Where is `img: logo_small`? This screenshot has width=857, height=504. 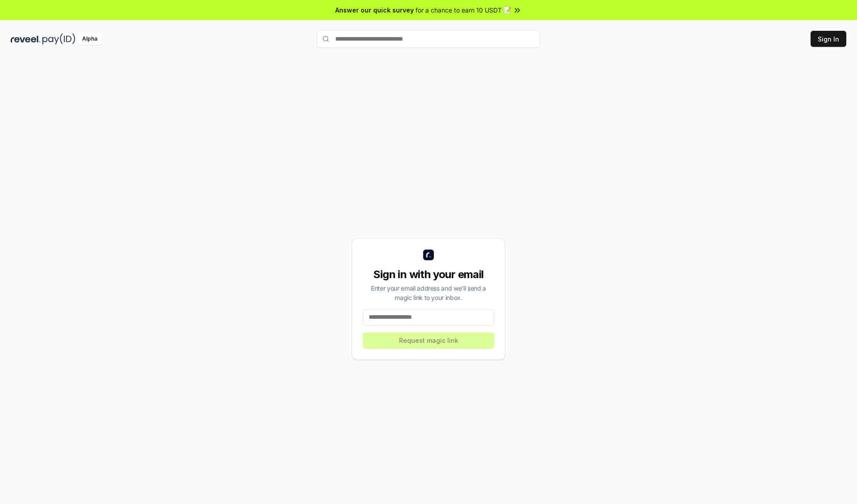
img: logo_small is located at coordinates (429, 255).